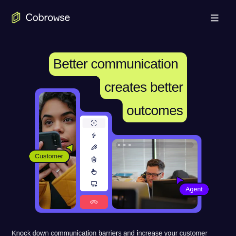 This screenshot has width=236, height=236. I want to click on span: creates better, so click(143, 87).